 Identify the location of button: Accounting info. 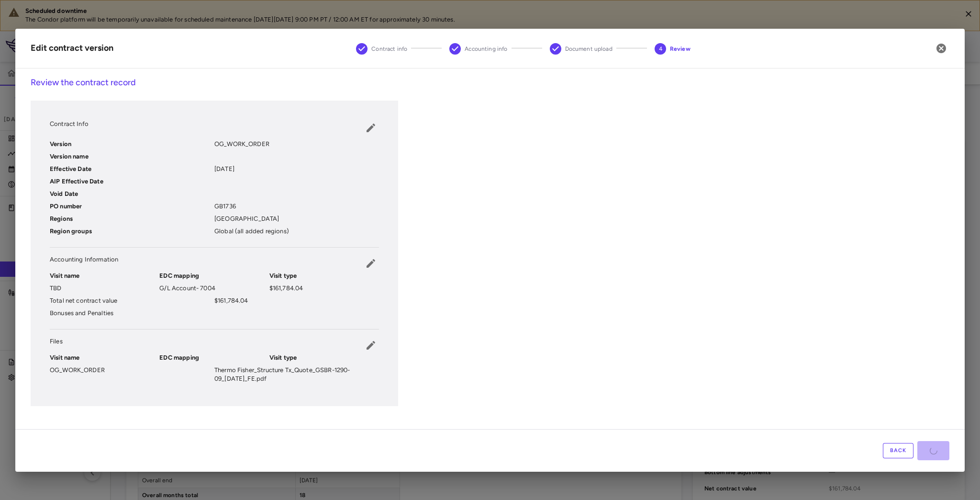
(478, 49).